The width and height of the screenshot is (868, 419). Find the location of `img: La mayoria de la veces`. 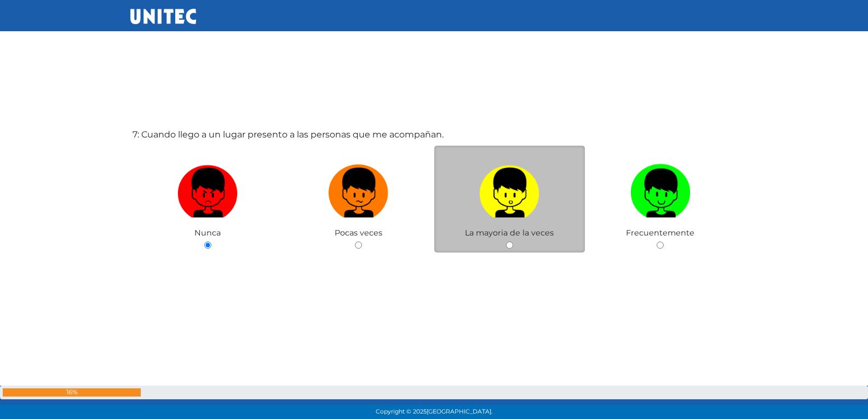

img: La mayoria de la veces is located at coordinates (509, 188).